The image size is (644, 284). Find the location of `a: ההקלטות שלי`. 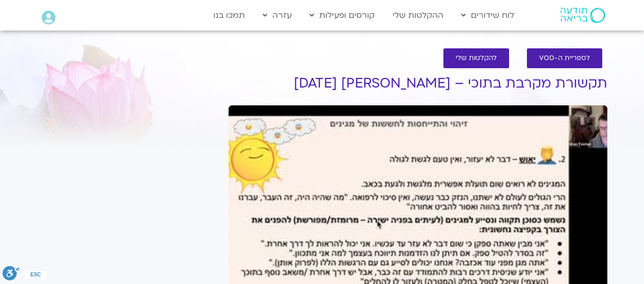

a: ההקלטות שלי is located at coordinates (418, 16).